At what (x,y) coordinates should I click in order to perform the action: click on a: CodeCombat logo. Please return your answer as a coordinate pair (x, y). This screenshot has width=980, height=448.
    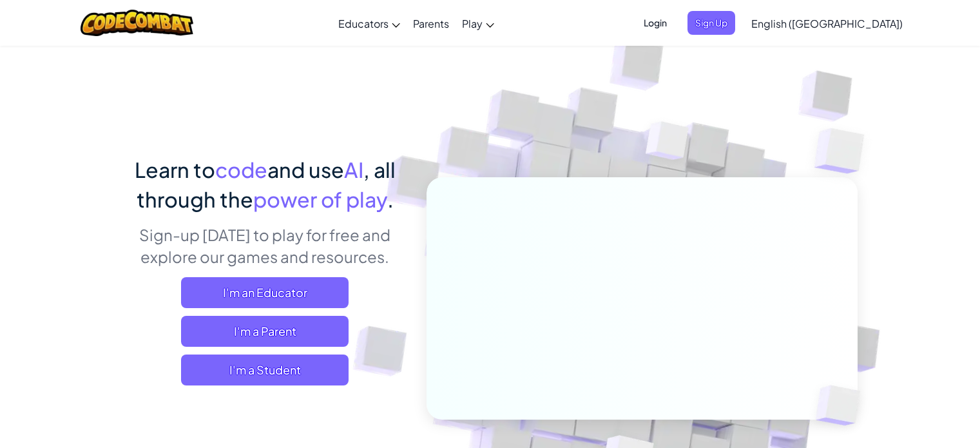
    Looking at the image, I should click on (137, 22).